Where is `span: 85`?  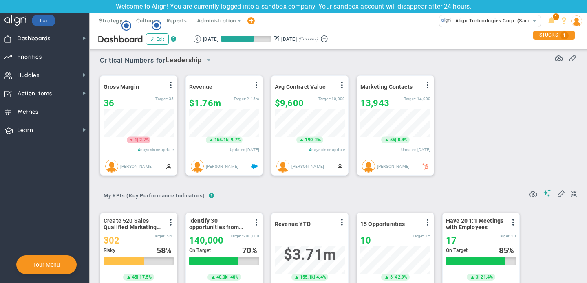
span: 85 is located at coordinates (504, 251).